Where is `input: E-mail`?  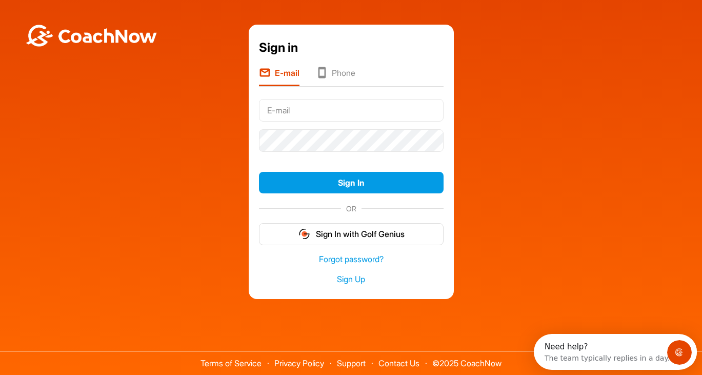 input: E-mail is located at coordinates (351, 110).